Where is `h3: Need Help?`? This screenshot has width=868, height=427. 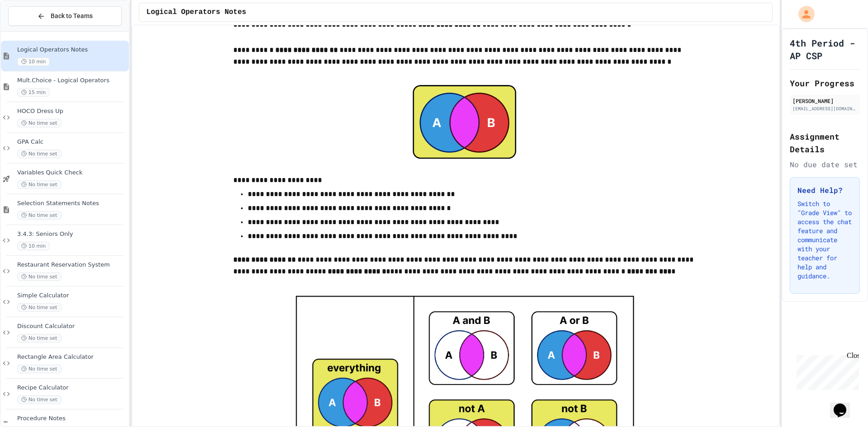 h3: Need Help? is located at coordinates (824, 190).